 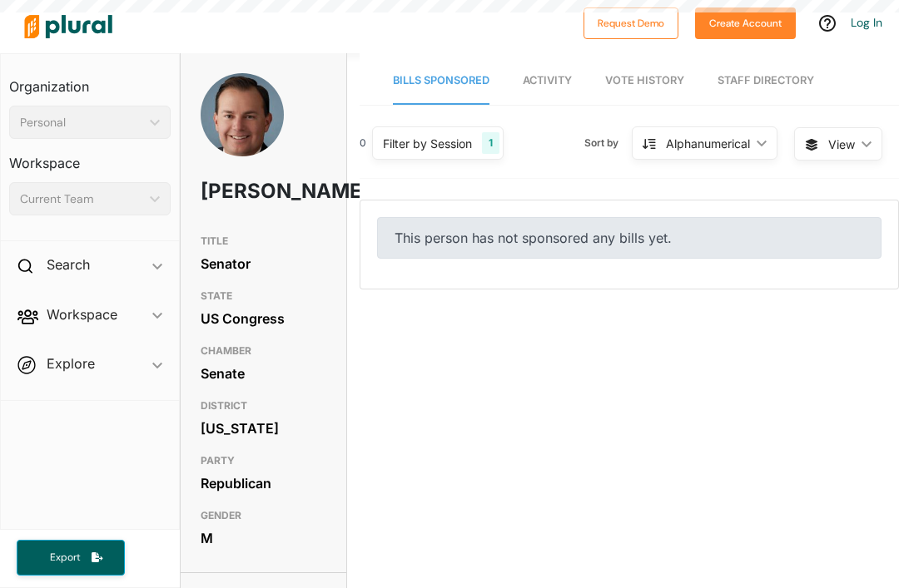 I want to click on a: Bills Sponsored, so click(x=441, y=80).